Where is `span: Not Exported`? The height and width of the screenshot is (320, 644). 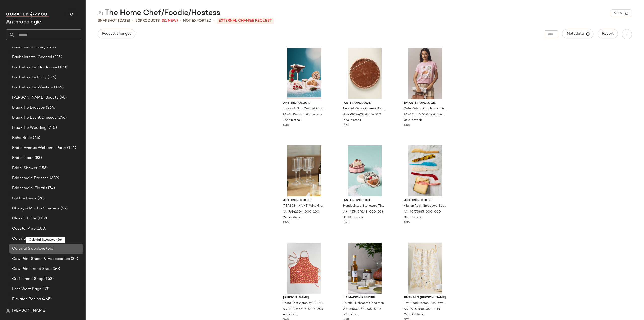 span: Not Exported is located at coordinates (197, 21).